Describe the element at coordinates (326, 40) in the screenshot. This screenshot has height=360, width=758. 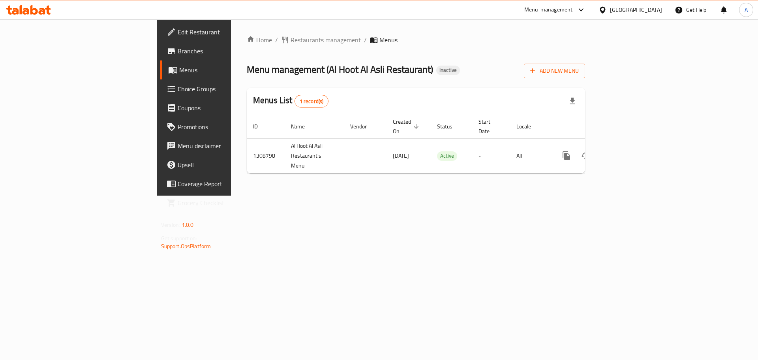
I see `span: Restaurants management` at that location.